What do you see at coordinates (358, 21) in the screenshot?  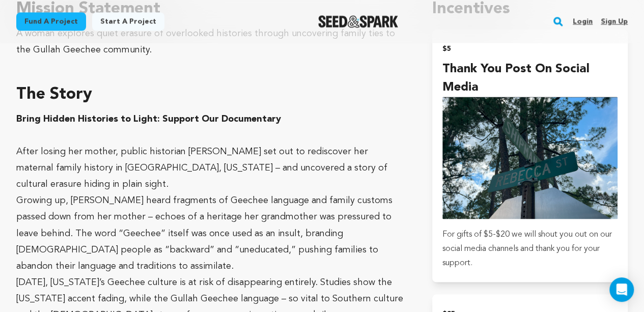 I see `a: Seed&Spark Homepage` at bounding box center [358, 21].